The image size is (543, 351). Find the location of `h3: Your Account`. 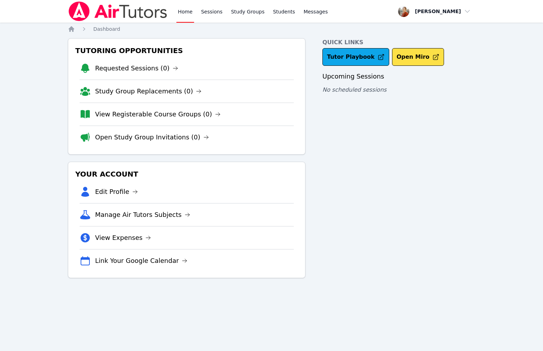

h3: Your Account is located at coordinates (187, 174).